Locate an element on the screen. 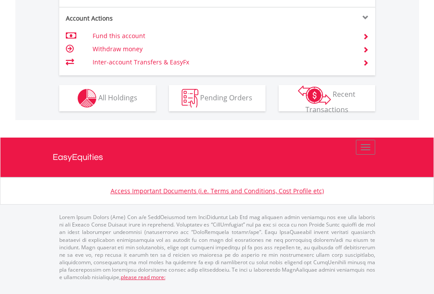  span: All Holdings is located at coordinates (117, 97).